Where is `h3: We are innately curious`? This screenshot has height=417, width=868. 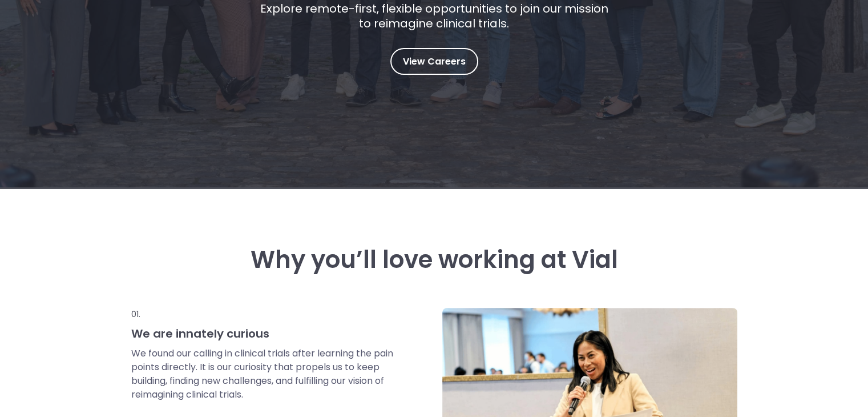
h3: We are innately curious is located at coordinates (263, 334).